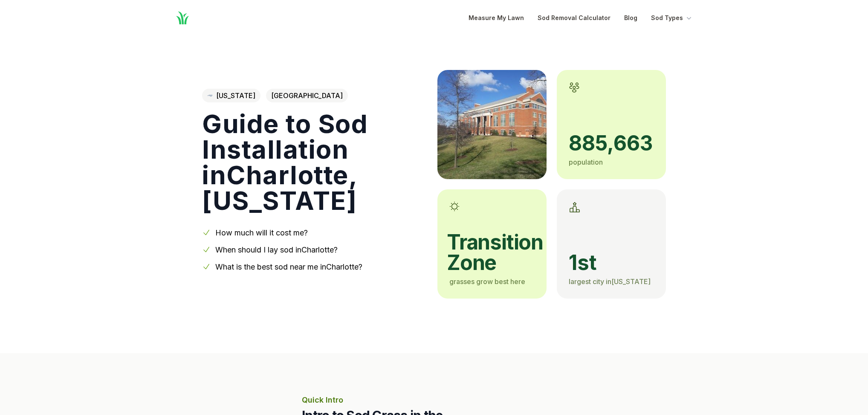  Describe the element at coordinates (574, 18) in the screenshot. I see `a: Sod Removal Calculator` at that location.